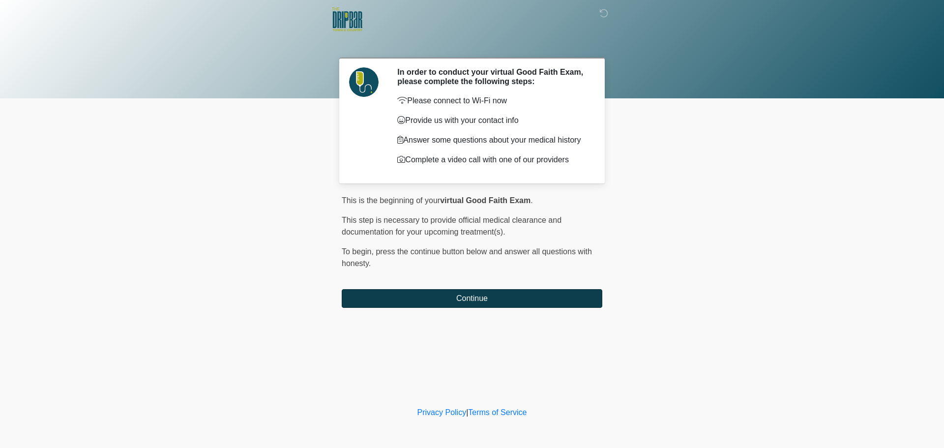  I want to click on img: The DRIPBaR Town & Country Crossing Logo, so click(347, 20).